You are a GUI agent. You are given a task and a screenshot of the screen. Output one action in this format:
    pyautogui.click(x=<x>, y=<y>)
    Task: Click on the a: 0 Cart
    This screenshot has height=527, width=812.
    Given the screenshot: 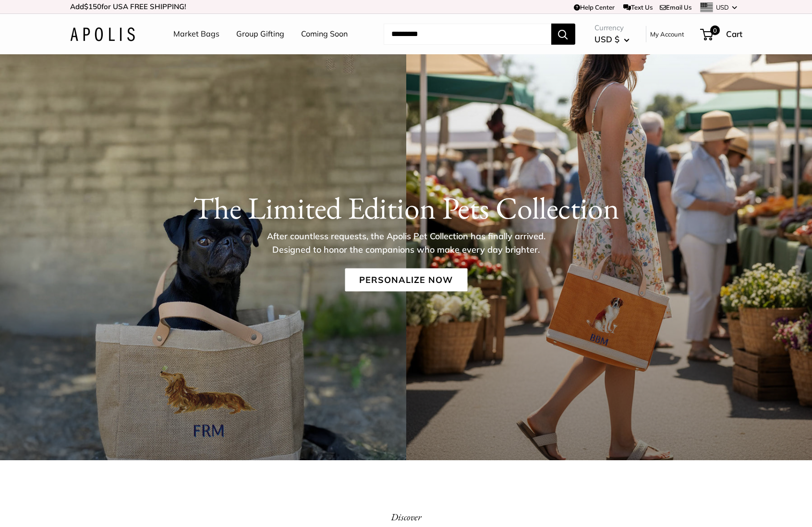 What is the action you would take?
    pyautogui.click(x=722, y=34)
    